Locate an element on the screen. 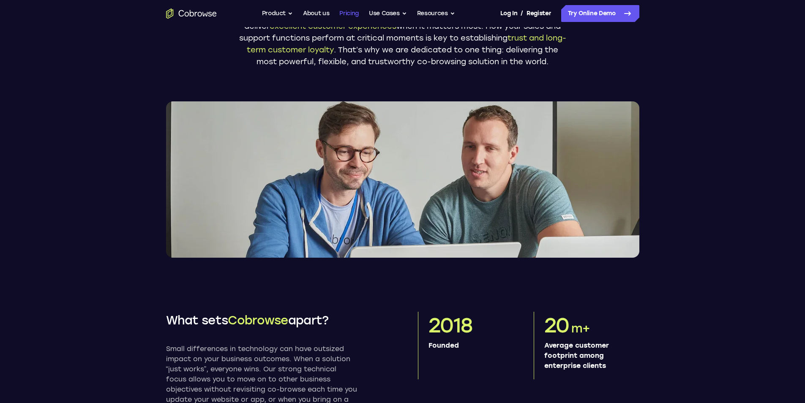 Image resolution: width=805 pixels, height=403 pixels. a: Log In is located at coordinates (509, 14).